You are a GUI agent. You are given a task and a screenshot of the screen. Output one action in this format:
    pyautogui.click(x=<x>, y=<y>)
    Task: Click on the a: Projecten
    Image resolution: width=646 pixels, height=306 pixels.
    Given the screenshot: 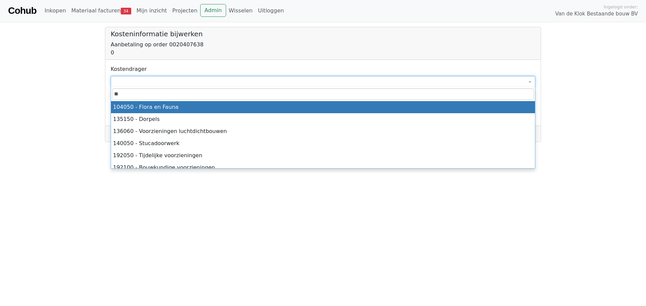 What is the action you would take?
    pyautogui.click(x=185, y=11)
    